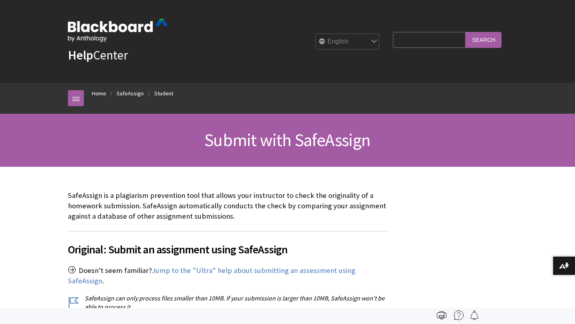 The image size is (575, 324). Describe the element at coordinates (130, 93) in the screenshot. I see `a: SafeAssign` at that location.